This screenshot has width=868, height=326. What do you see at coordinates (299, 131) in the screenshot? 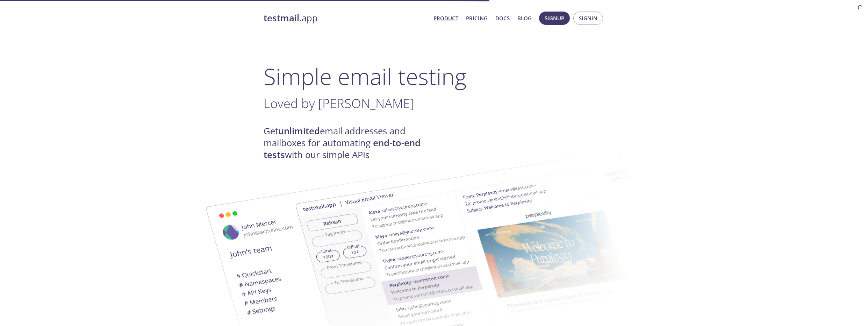
I see `strong: unlimited` at bounding box center [299, 131].